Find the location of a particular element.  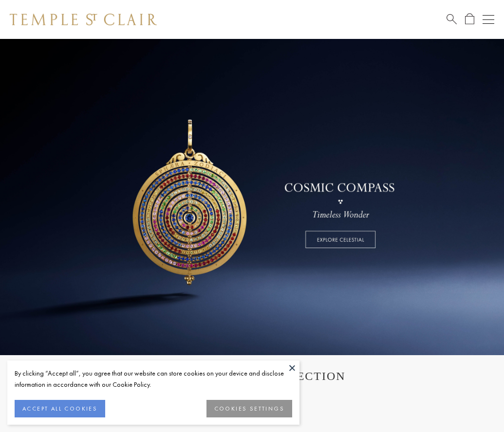

img: Temple St. Clair is located at coordinates (83, 19).